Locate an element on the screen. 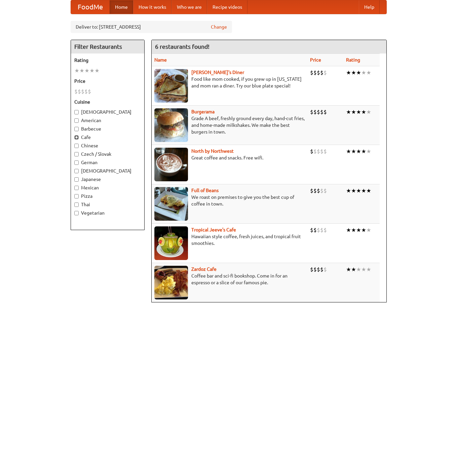 The image size is (457, 476). a: North by Northwest is located at coordinates (212, 151).